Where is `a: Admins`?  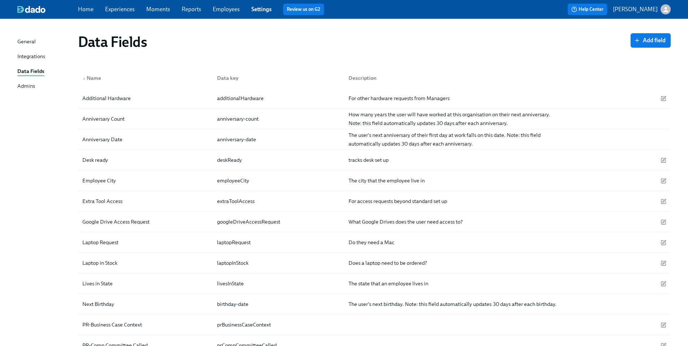 a: Admins is located at coordinates (45, 86).